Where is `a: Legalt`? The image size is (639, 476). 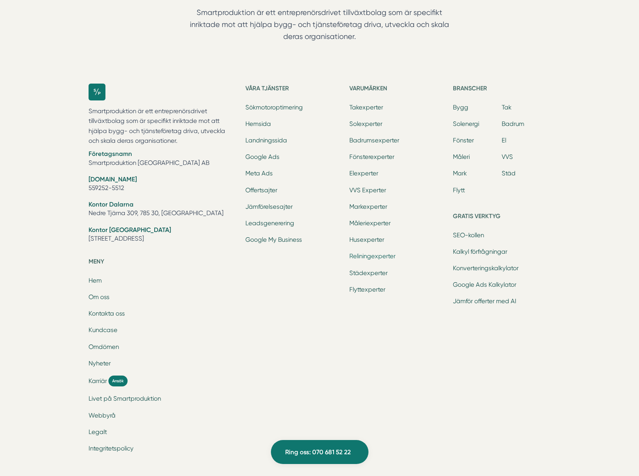
a: Legalt is located at coordinates (97, 432).